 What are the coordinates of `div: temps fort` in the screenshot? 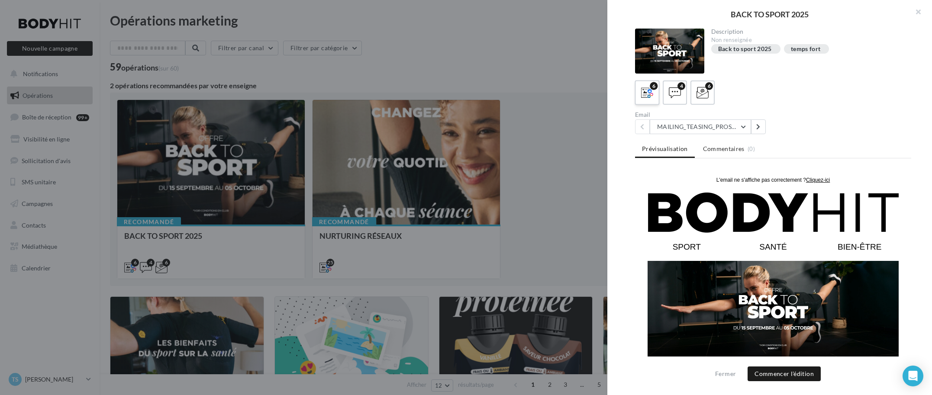 It's located at (806, 49).